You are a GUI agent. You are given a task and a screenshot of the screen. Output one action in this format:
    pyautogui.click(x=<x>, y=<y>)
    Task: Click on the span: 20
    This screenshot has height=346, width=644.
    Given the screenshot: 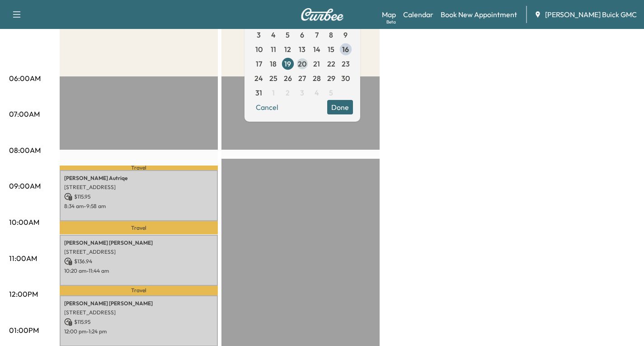 What is the action you would take?
    pyautogui.click(x=302, y=64)
    